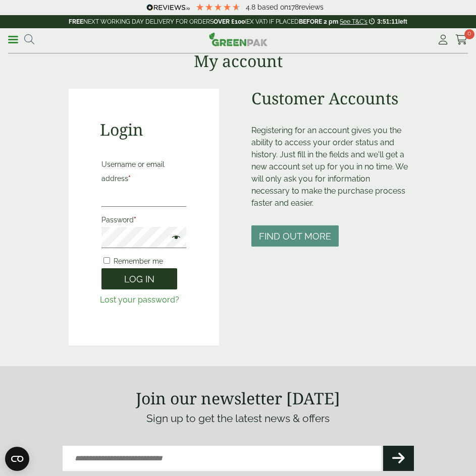 This screenshot has height=476, width=476. I want to click on a: Lost your password?, so click(139, 299).